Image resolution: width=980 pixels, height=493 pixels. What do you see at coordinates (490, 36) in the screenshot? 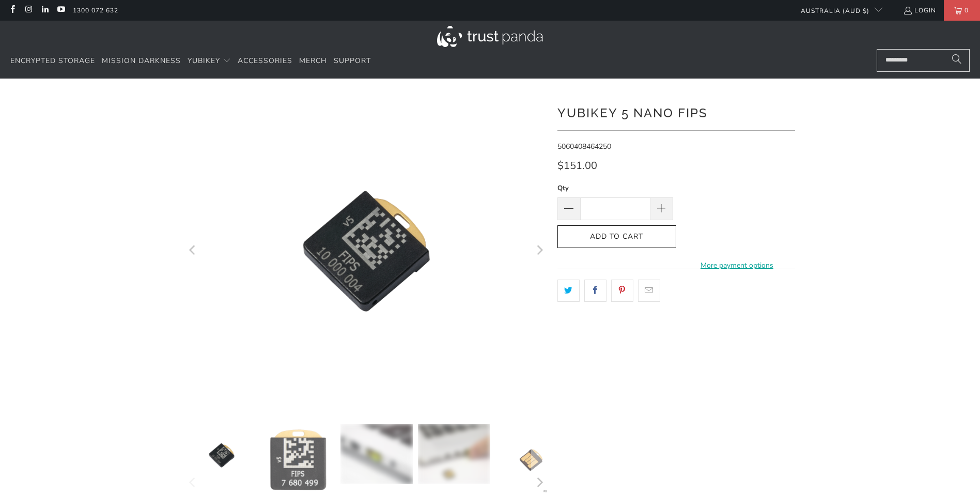
I see `img: Trust Panda Australia` at bounding box center [490, 36].